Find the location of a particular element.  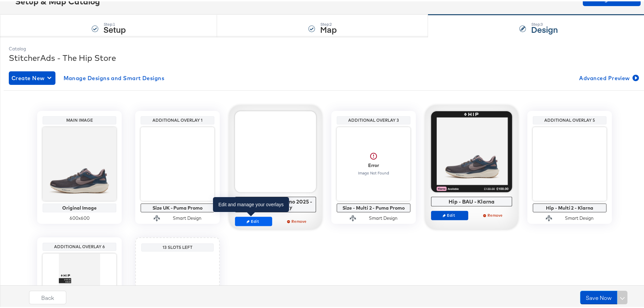

strong: Design is located at coordinates (544, 28).